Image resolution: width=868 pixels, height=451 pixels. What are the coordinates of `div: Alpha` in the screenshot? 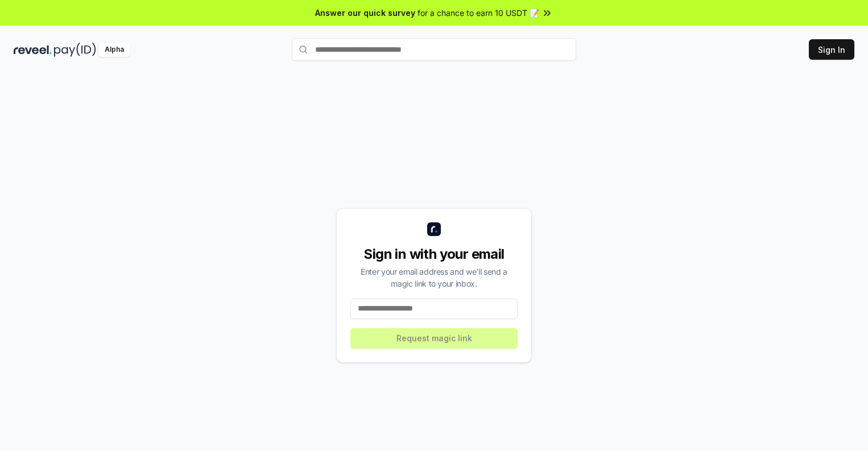 It's located at (114, 49).